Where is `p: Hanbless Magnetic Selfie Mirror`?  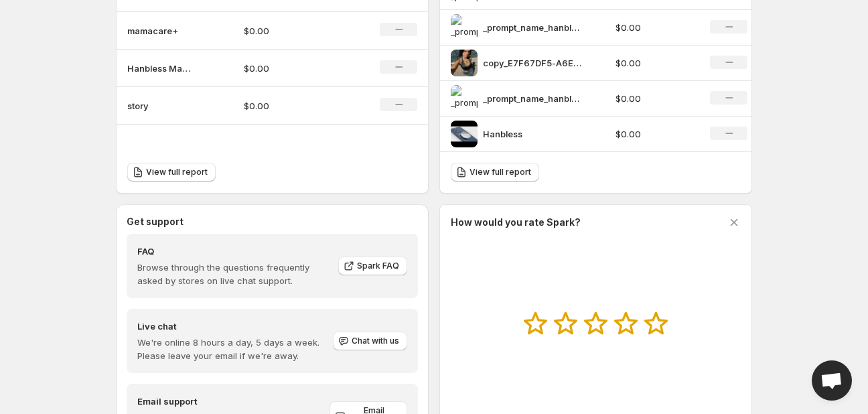 p: Hanbless Magnetic Selfie Mirror is located at coordinates (161, 69).